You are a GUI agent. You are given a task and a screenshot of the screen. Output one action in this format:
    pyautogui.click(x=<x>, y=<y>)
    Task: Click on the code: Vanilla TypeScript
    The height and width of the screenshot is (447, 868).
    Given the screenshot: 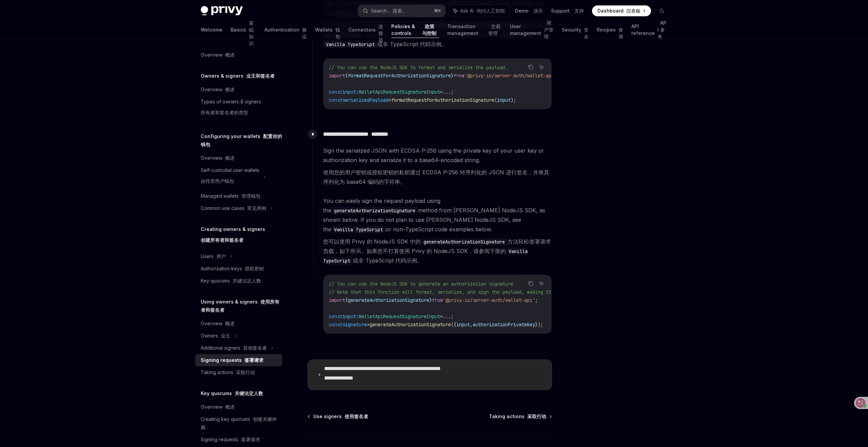 What is the action you would take?
    pyautogui.click(x=350, y=45)
    